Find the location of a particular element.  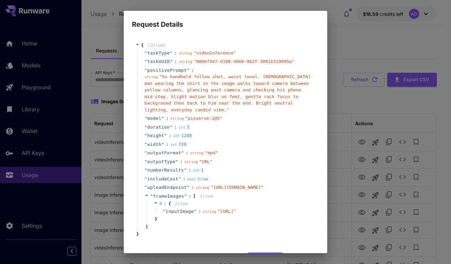

div: 5 is located at coordinates (184, 127).